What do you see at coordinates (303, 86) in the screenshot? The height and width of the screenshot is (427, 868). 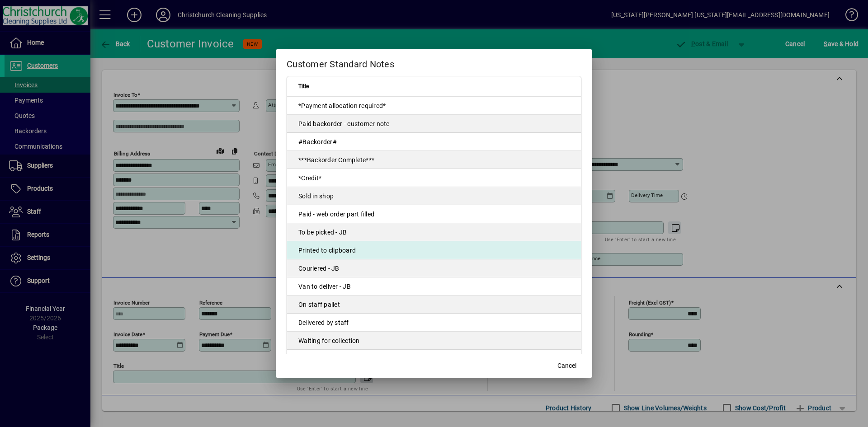 I see `span: Title` at bounding box center [303, 86].